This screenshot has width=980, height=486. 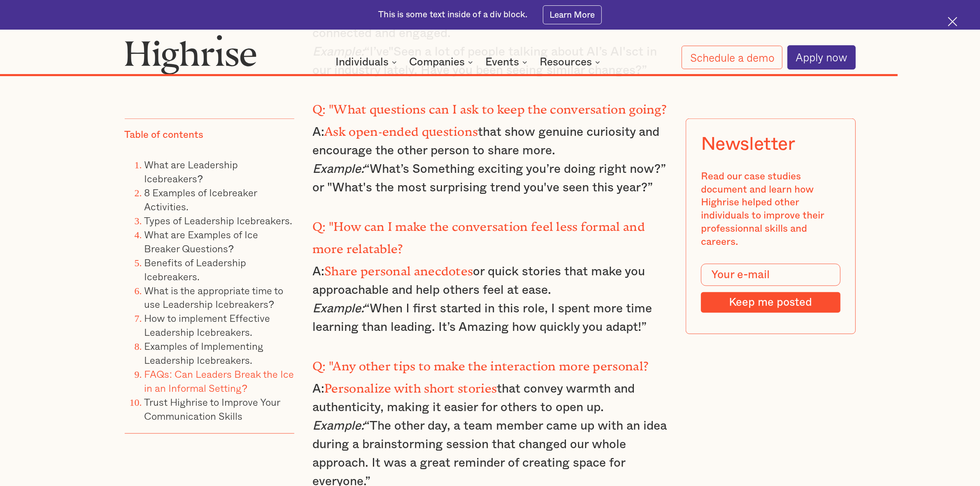 What do you see at coordinates (207, 324) in the screenshot?
I see `a: How to implement Effective Leadership Icebreakers.` at bounding box center [207, 324].